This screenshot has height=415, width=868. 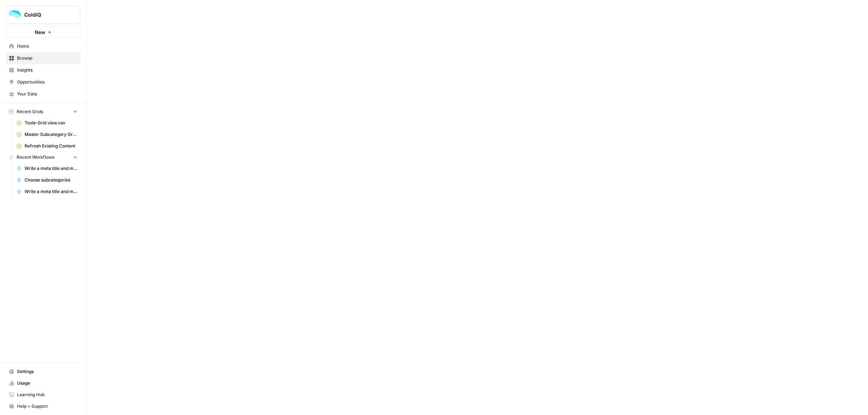 I want to click on a: Master Subcategory Grid View (1).csv, so click(x=47, y=135).